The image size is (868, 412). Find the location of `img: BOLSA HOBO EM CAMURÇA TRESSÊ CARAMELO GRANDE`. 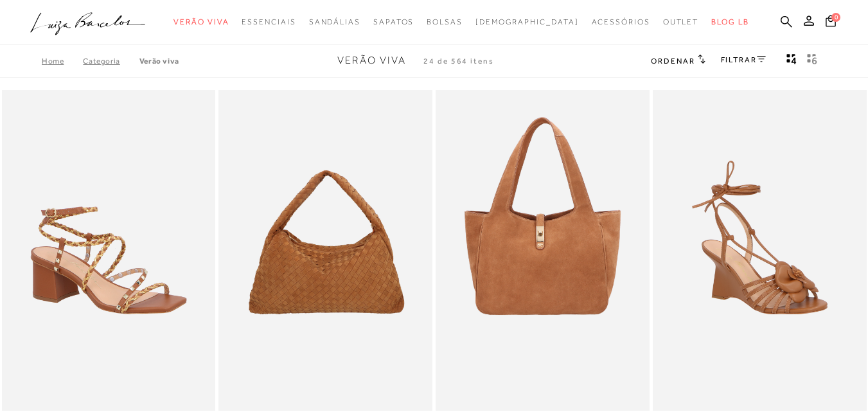

img: BOLSA HOBO EM CAMURÇA TRESSÊ CARAMELO GRANDE is located at coordinates (325, 250).